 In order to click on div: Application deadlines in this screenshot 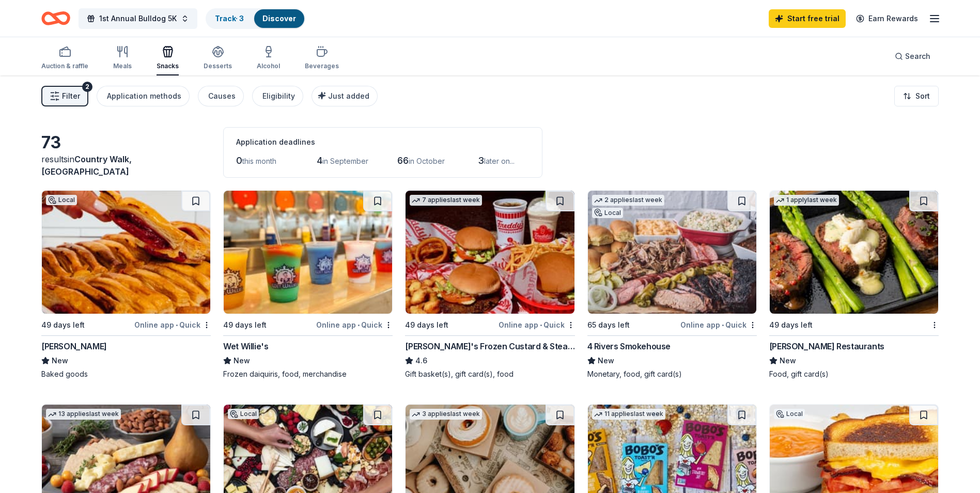, I will do `click(383, 142)`.